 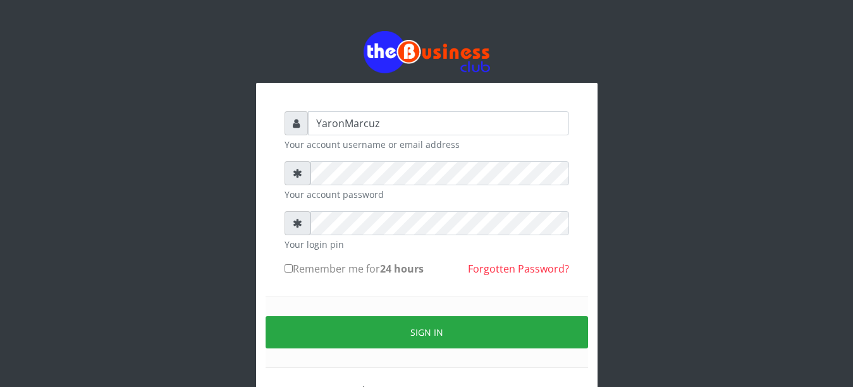 I want to click on small: Your login pin, so click(x=427, y=244).